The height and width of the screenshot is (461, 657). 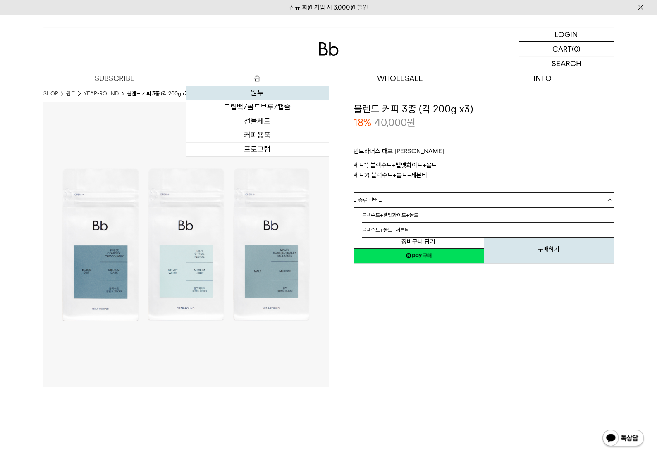 What do you see at coordinates (484, 170) in the screenshot?
I see `p: 세트1) 블랙수트+벨벳화이트+몰트 세트2) 블랙수트+몰트+세븐티` at bounding box center [484, 170].